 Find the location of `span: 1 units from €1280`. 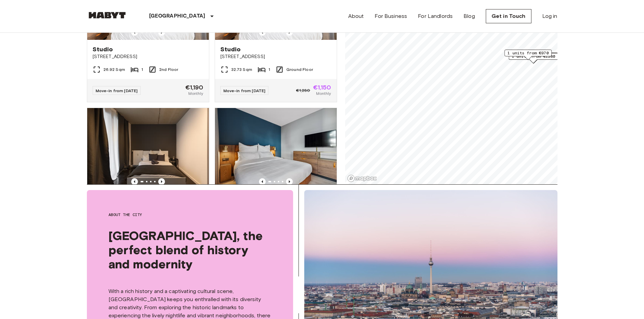

span: 1 units from €1280 is located at coordinates (533, 57).